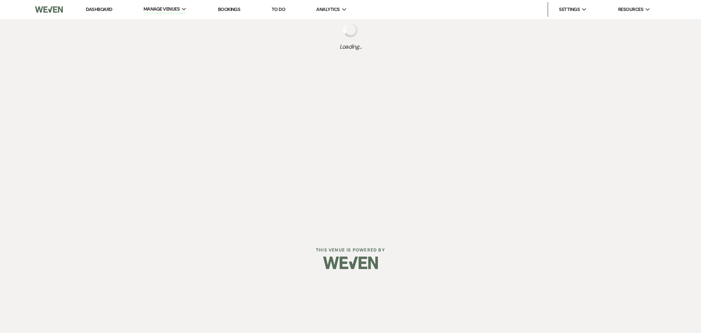 This screenshot has width=701, height=333. Describe the element at coordinates (229, 9) in the screenshot. I see `a: Bookings` at that location.